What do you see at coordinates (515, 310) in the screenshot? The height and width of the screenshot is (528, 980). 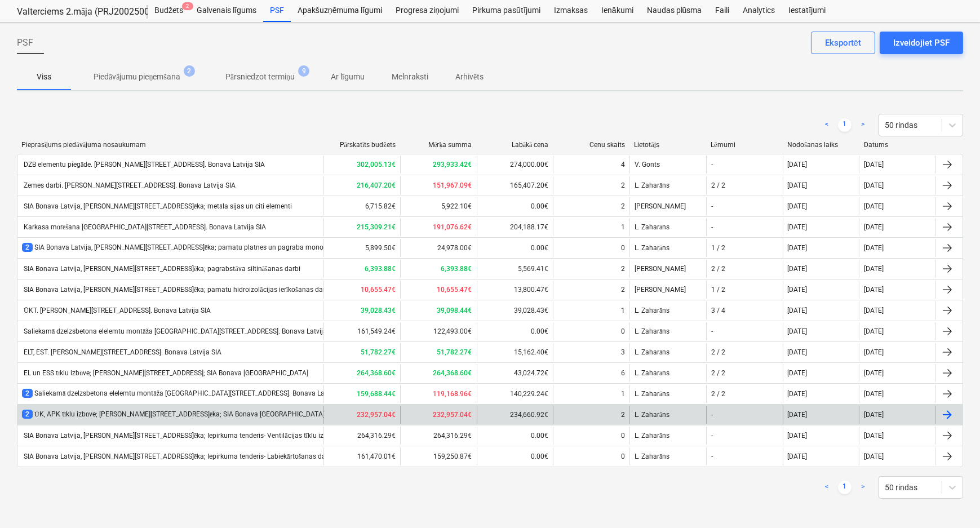 I see `div: 39,028.43€` at bounding box center [515, 310].